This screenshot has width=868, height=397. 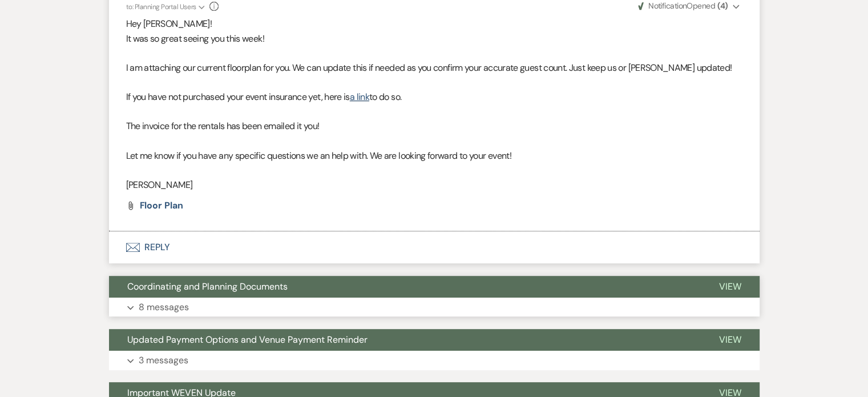 I want to click on p: 8 messages, so click(x=164, y=307).